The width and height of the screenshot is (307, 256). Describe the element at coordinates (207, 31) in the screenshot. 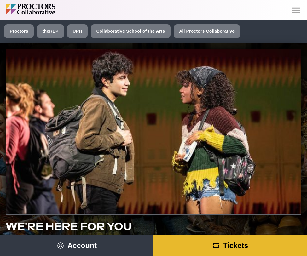

I see `a: All Proctors Collaborative` at that location.